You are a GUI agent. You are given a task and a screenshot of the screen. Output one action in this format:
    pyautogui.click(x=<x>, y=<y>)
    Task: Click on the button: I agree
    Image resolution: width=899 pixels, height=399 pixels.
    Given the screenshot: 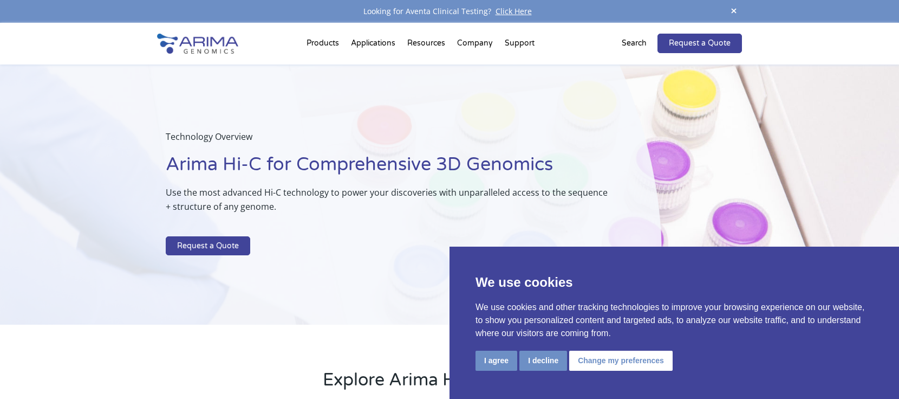 What is the action you would take?
    pyautogui.click(x=496, y=360)
    